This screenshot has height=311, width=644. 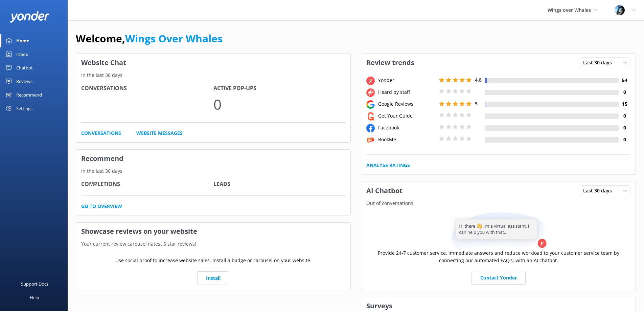 What do you see at coordinates (29, 95) in the screenshot?
I see `div: Recommend` at bounding box center [29, 95].